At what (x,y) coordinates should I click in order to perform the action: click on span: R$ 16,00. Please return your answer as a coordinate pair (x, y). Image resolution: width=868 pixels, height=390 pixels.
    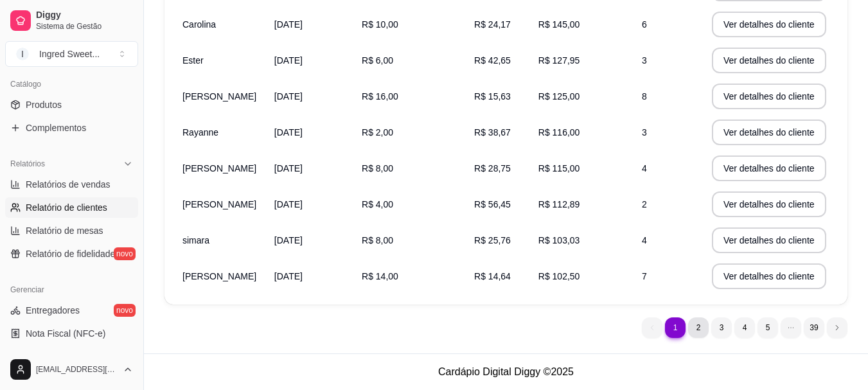
    Looking at the image, I should click on (380, 96).